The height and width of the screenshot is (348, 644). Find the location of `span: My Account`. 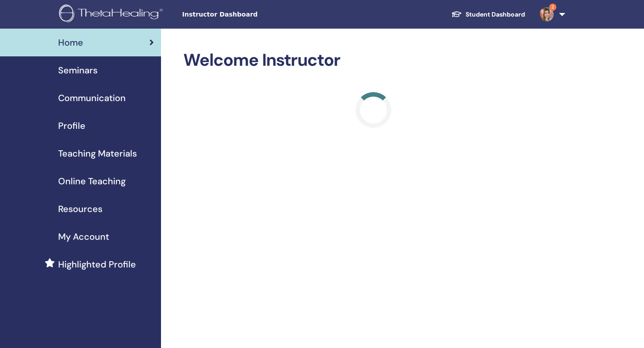

span: My Account is located at coordinates (84, 237).